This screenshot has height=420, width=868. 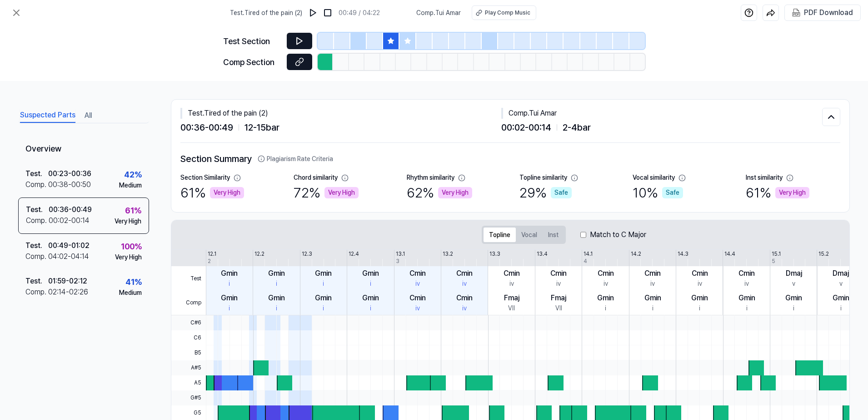 I want to click on div: Fmaj, so click(x=511, y=298).